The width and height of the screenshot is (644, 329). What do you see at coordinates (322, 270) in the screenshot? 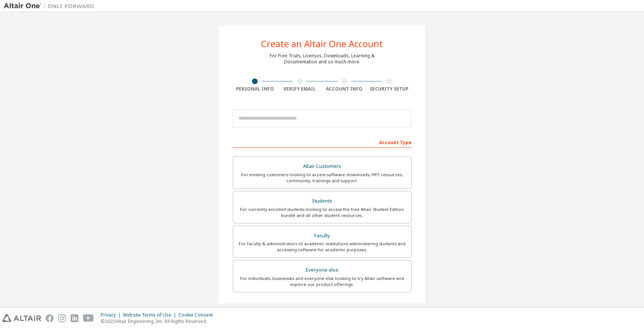
I see `div: Everyone else` at bounding box center [322, 270].